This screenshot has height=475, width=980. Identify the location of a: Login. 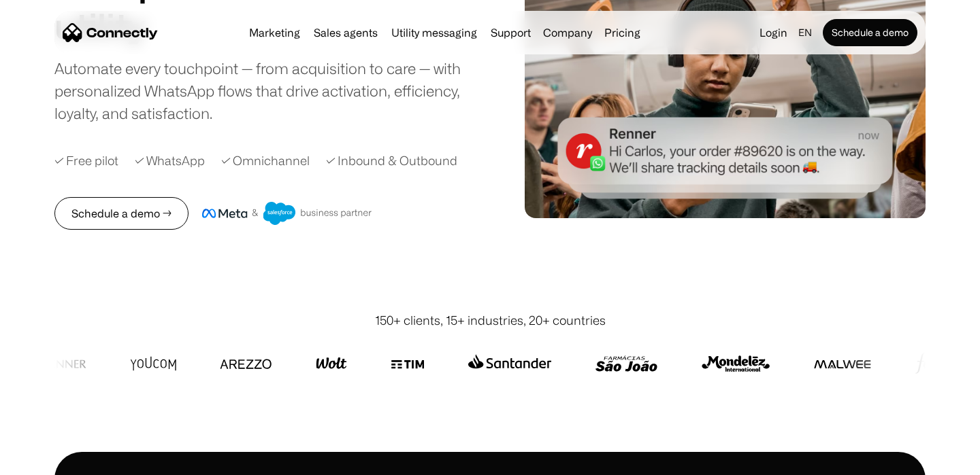
(773, 33).